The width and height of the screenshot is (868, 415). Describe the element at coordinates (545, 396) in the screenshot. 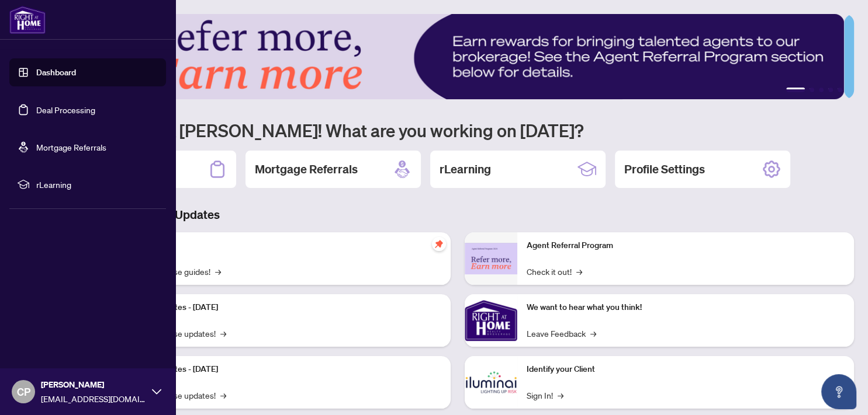

I see `a: Sign In!→` at that location.